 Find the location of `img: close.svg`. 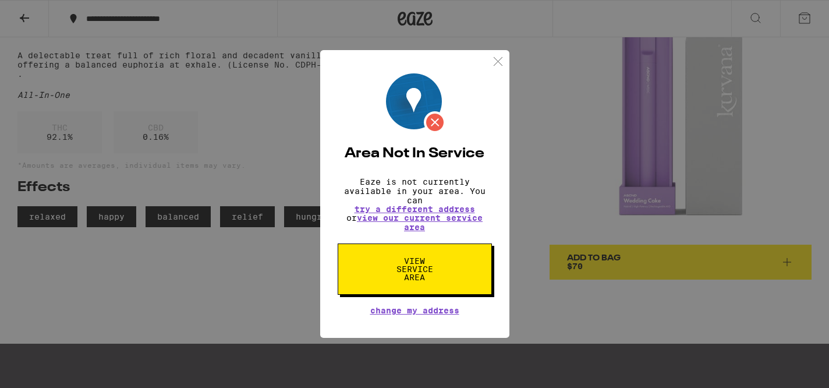

img: close.svg is located at coordinates (498, 61).